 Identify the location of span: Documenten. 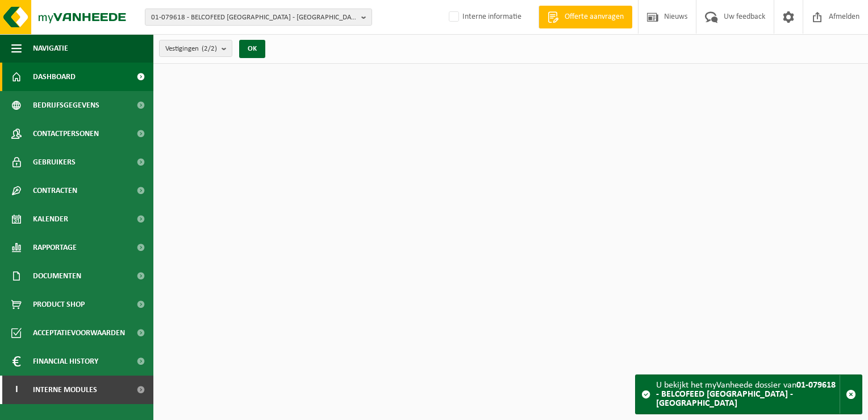
(57, 276).